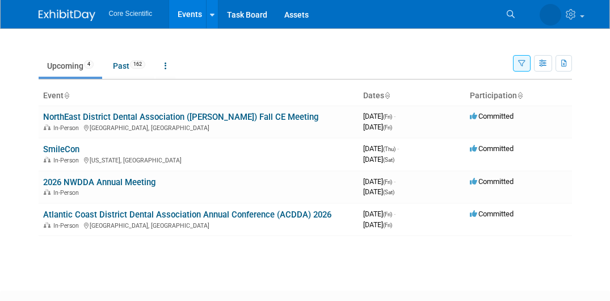  I want to click on span: 4, so click(89, 64).